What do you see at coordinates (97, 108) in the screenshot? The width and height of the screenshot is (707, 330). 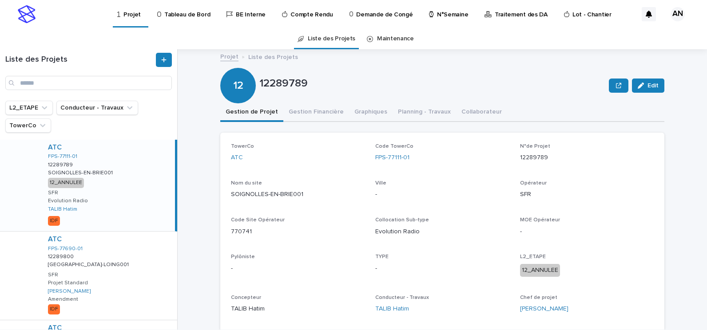 I see `button: Conducteur - Travaux` at bounding box center [97, 108].